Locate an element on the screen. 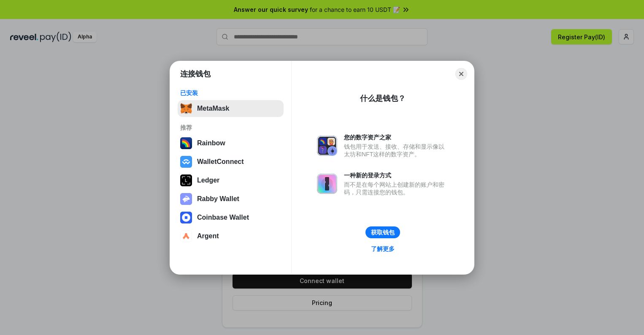 Image resolution: width=644 pixels, height=335 pixels. img: svg+xml,%3Csvg%20width%3D%22120%22%20height%3D%22120%22%20viewBox%3D%220%200%20120%20120%22%20fil... is located at coordinates (186, 143).